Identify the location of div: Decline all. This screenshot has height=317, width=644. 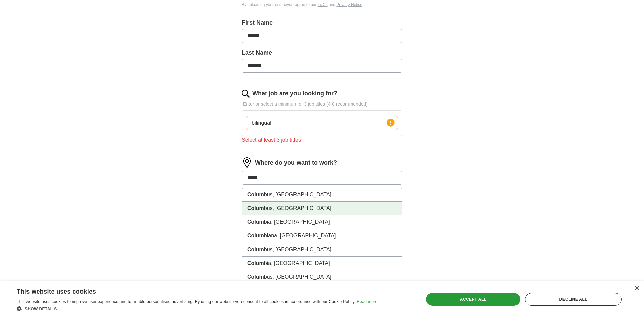
(573, 299).